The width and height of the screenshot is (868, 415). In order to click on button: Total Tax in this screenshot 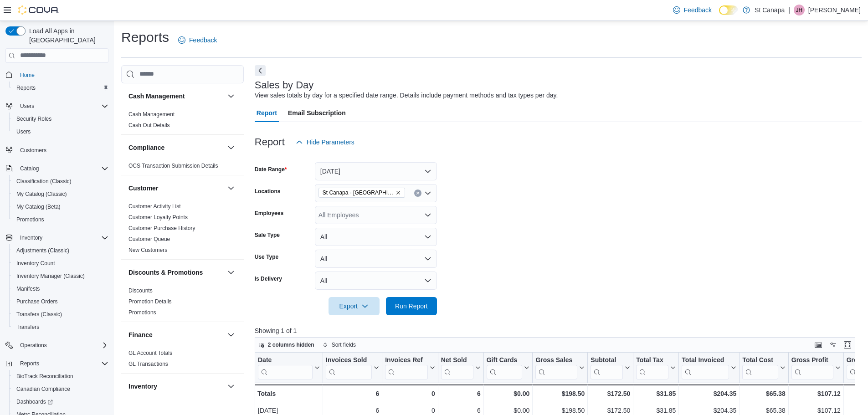, I will do `click(656, 367)`.